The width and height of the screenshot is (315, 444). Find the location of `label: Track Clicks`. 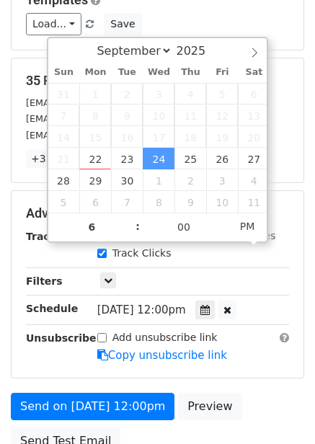

label: Track Clicks is located at coordinates (142, 253).